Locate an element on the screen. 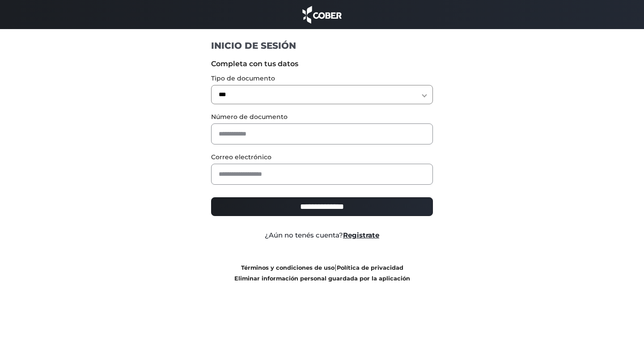 The height and width of the screenshot is (348, 644). a: Registrate is located at coordinates (361, 235).